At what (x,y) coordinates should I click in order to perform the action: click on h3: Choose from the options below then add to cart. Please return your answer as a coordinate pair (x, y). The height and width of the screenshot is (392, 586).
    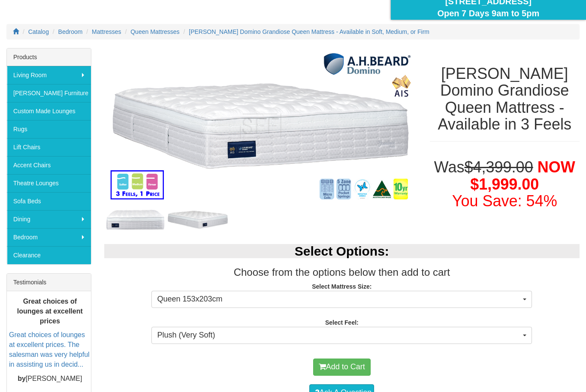
    Looking at the image, I should click on (342, 272).